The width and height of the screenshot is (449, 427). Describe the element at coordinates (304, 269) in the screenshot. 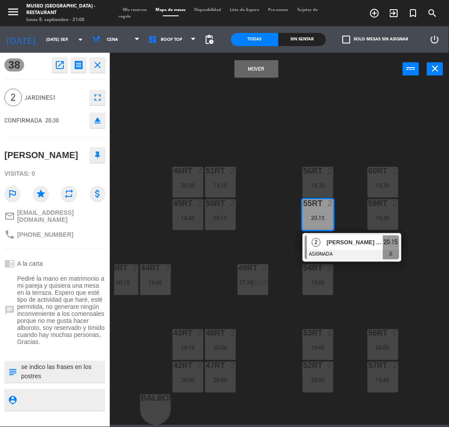

I see `div: 54RT` at that location.